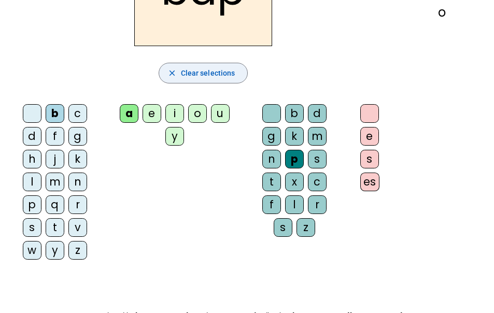 Image resolution: width=494 pixels, height=313 pixels. What do you see at coordinates (208, 73) in the screenshot?
I see `span: Clear selections` at bounding box center [208, 73].